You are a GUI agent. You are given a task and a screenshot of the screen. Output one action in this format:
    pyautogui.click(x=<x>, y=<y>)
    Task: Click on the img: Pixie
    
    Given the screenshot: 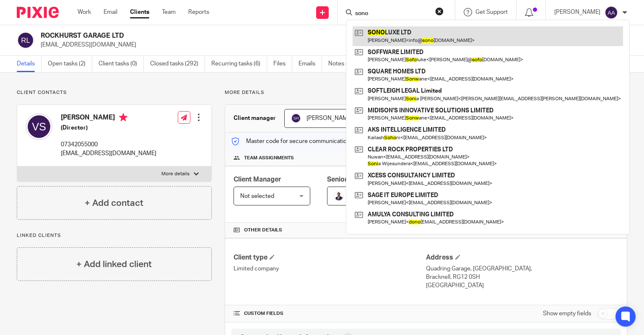 What is the action you would take?
    pyautogui.click(x=38, y=12)
    